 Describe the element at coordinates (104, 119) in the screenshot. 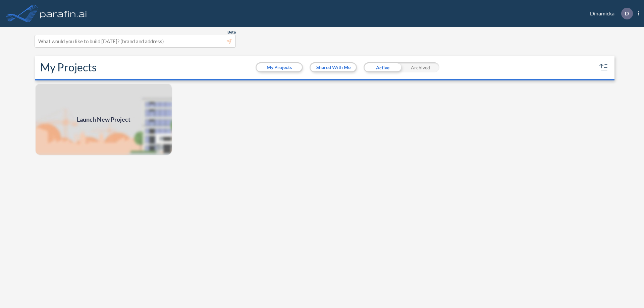

I see `a: Launch New Project` at that location.